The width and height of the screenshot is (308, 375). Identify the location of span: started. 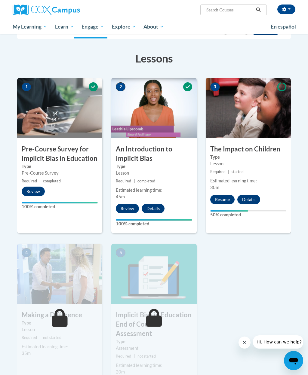
(238, 172).